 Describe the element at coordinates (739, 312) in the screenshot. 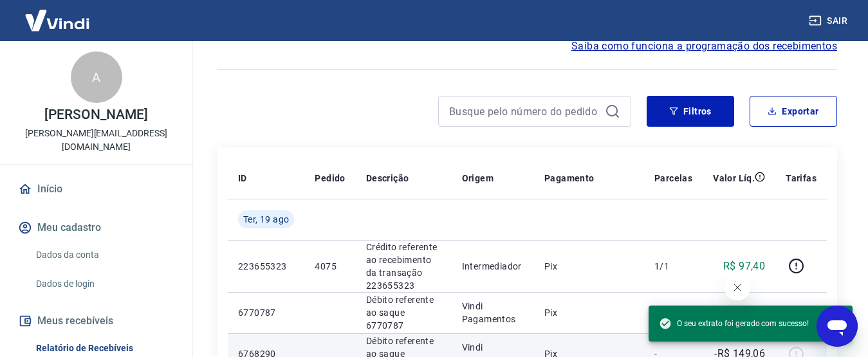

I see `p: -R$ 238,40` at that location.